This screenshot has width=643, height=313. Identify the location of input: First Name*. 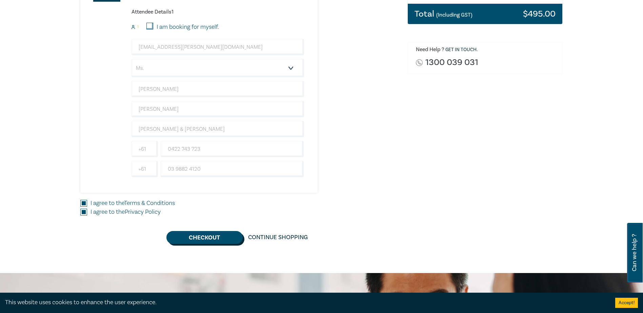
(218, 89).